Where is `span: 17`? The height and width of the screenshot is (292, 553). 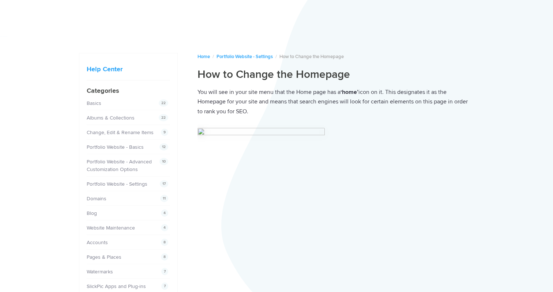
span: 17 is located at coordinates (164, 184).